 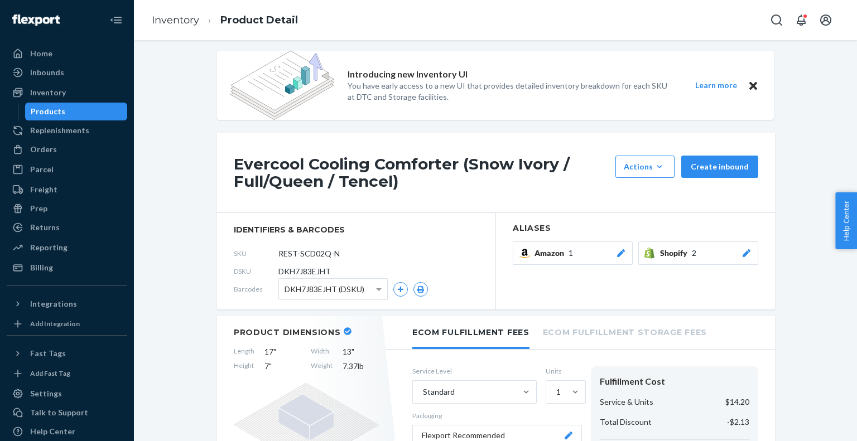 I want to click on div: Help Center, so click(x=52, y=432).